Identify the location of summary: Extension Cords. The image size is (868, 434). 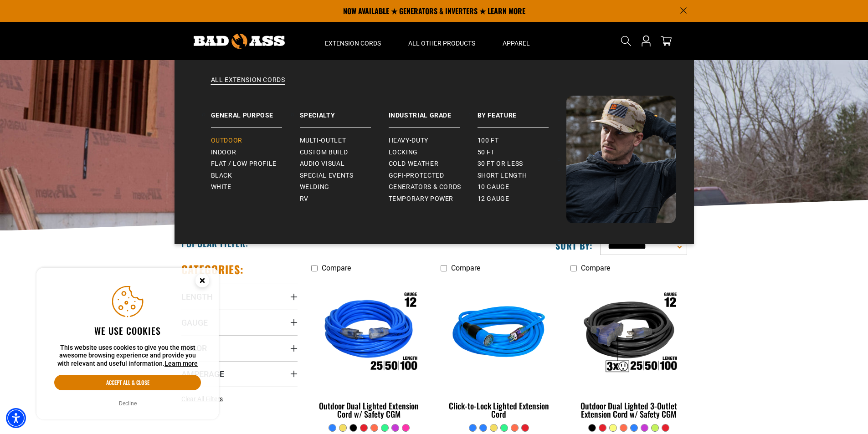
(353, 41).